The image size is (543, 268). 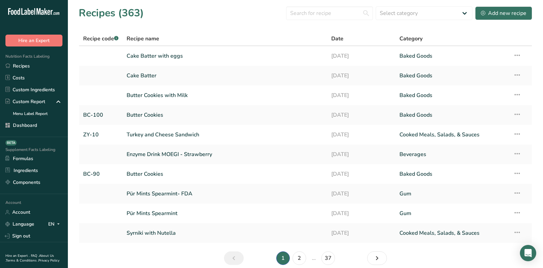 I want to click on span: Date, so click(x=337, y=39).